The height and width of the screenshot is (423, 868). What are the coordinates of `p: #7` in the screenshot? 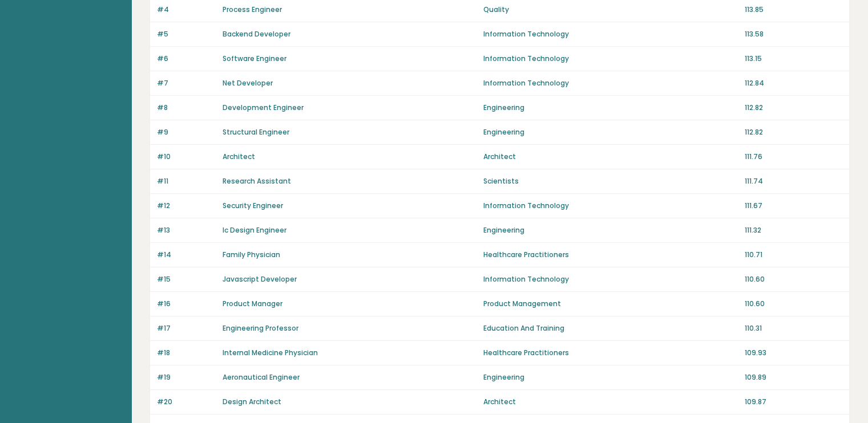 It's located at (186, 83).